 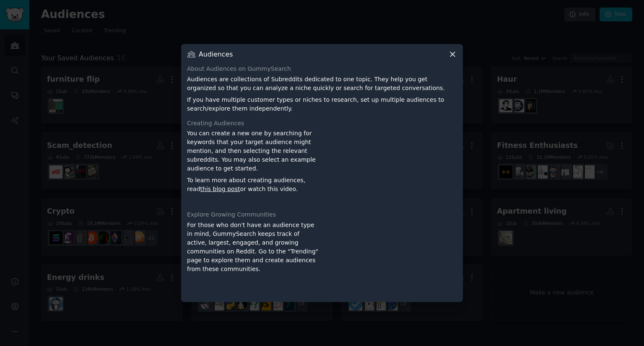 What do you see at coordinates (322, 84) in the screenshot?
I see `p: Audiences are collections of Subreddits dedicated to one topic. They help you get organized so th...` at bounding box center [322, 84].